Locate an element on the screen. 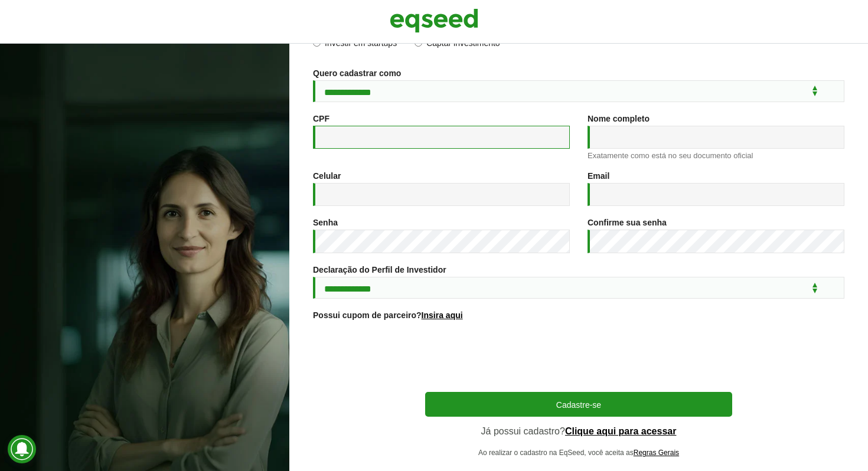 The image size is (868, 471). label: Email is located at coordinates (598, 176).